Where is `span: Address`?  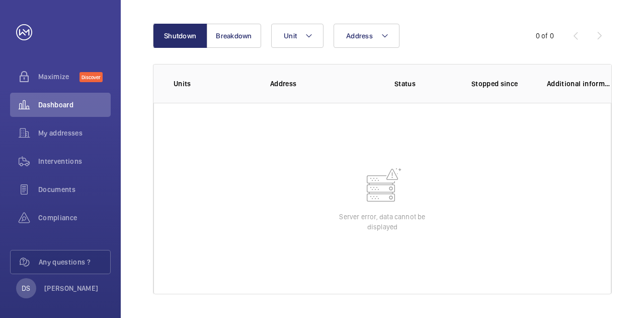 span: Address is located at coordinates (360, 36).